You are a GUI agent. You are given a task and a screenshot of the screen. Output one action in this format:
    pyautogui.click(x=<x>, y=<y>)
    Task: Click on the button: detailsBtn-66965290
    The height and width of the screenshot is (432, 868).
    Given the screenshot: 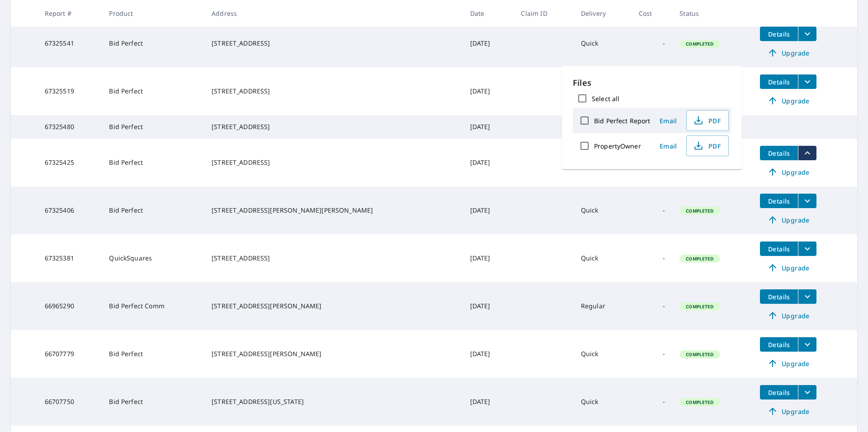 What is the action you would take?
    pyautogui.click(x=779, y=297)
    